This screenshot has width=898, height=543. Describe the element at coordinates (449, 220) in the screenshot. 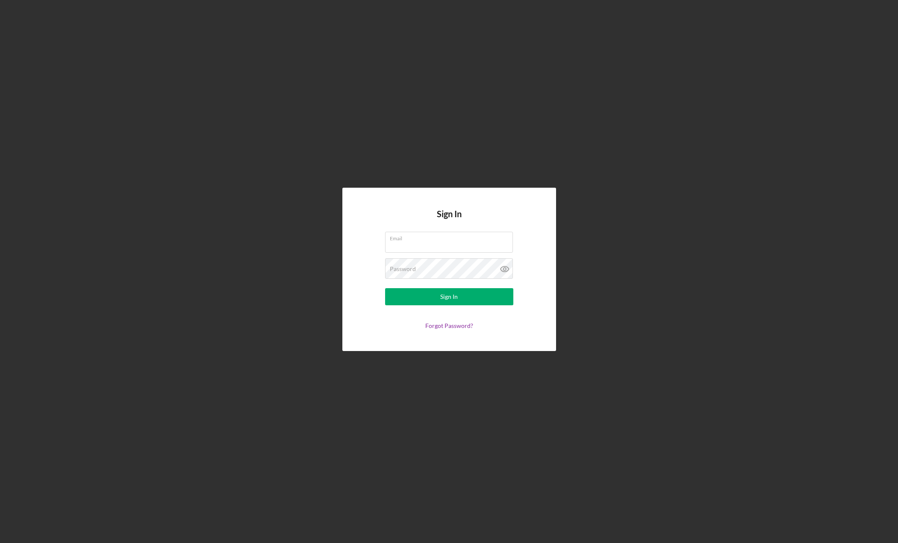

I see `h4: Sign In` at that location.